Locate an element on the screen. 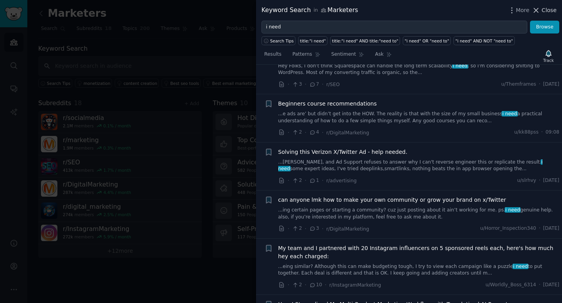 This screenshot has width=562, height=303. span: More is located at coordinates (522, 10).